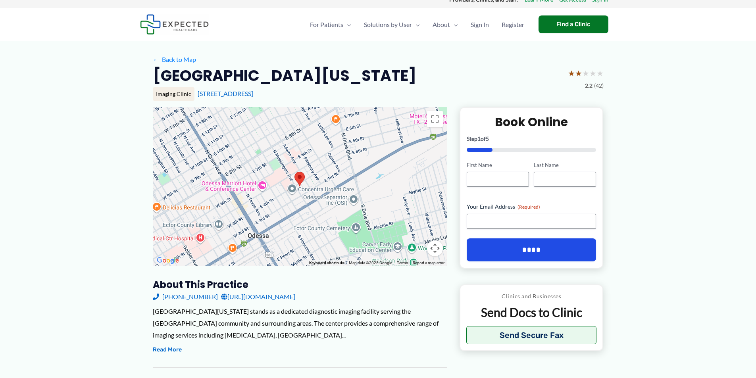 The image size is (756, 378). I want to click on p: Send Docs to Clinic, so click(532, 312).